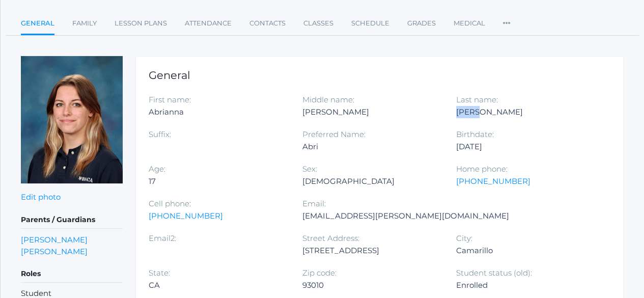  Describe the element at coordinates (318, 24) in the screenshot. I see `a: Classes` at that location.